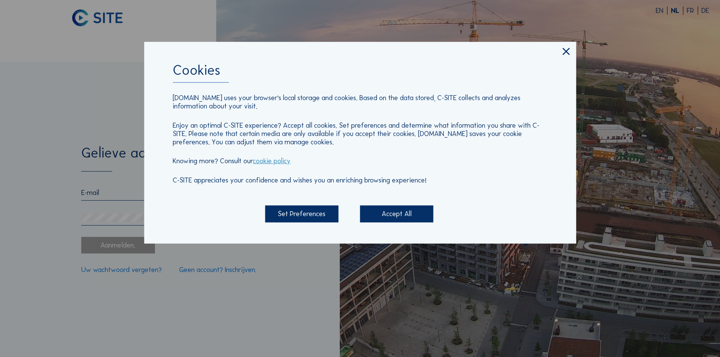 Image resolution: width=720 pixels, height=357 pixels. I want to click on div: Accept All, so click(397, 214).